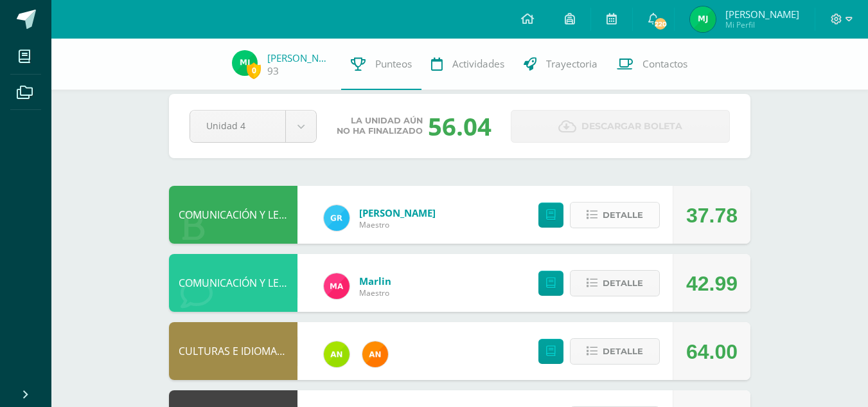 Image resolution: width=868 pixels, height=407 pixels. I want to click on span: Mi Perfil, so click(762, 24).